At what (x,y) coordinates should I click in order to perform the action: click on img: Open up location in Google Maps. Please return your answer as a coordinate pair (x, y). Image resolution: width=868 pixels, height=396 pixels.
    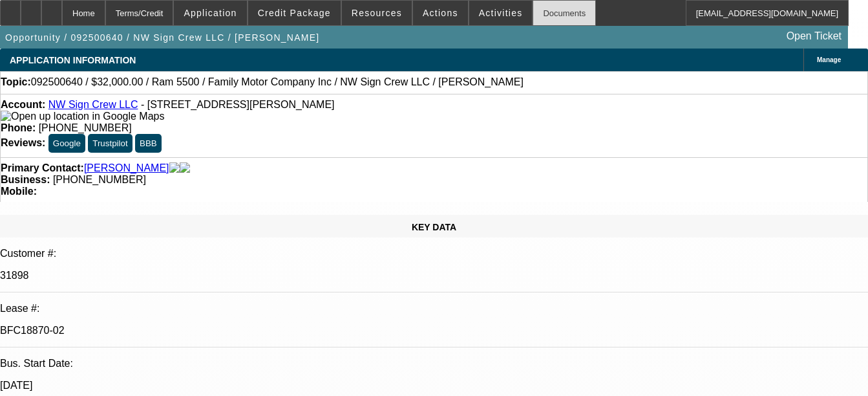
    Looking at the image, I should click on (82, 117).